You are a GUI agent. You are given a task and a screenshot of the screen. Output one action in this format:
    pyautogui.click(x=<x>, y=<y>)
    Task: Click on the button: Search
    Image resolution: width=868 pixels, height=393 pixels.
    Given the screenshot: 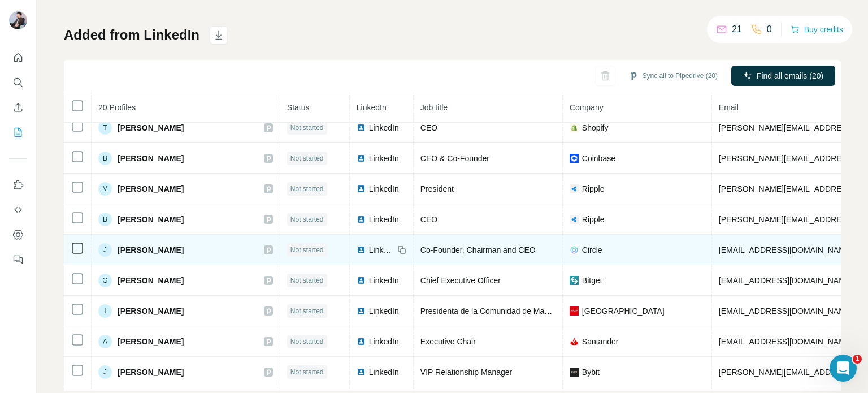 What is the action you would take?
    pyautogui.click(x=18, y=83)
    